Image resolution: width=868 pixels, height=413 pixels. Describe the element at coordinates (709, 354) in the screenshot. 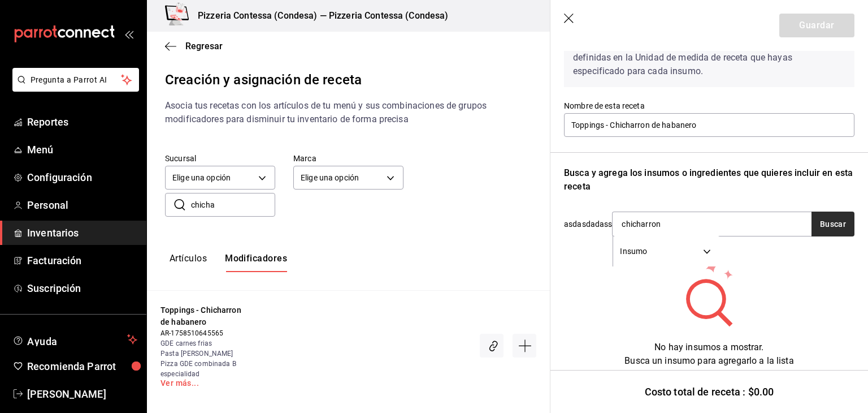

I see `span: No hay insumos a mostrar. Busca un insumo para agregarlo a la lista` at that location.